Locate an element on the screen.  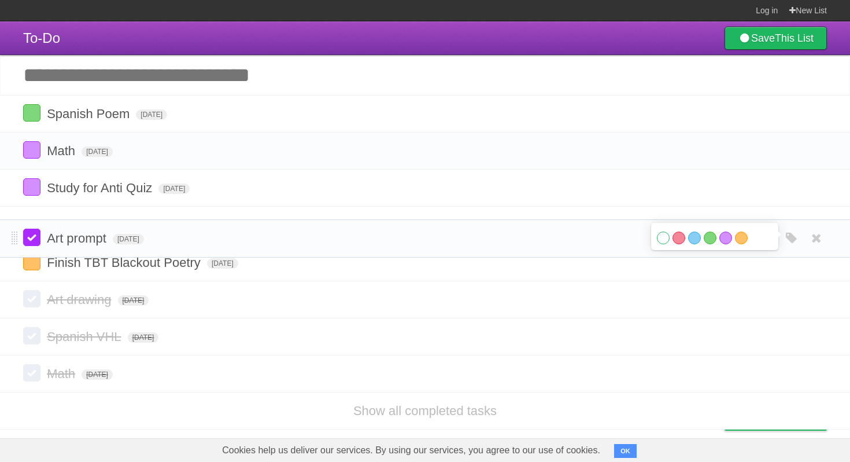
span: Study for Anti Quiz is located at coordinates (101, 187).